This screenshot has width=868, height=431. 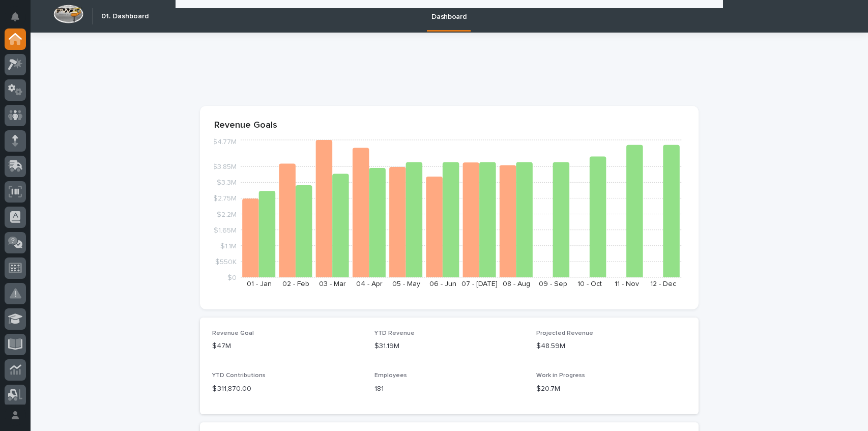 I want to click on text: 12 - Dec, so click(x=663, y=284).